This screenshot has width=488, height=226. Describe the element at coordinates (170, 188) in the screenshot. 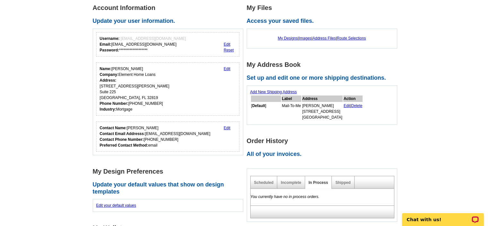

I see `h2: Update your default values that show on design templates` at that location.